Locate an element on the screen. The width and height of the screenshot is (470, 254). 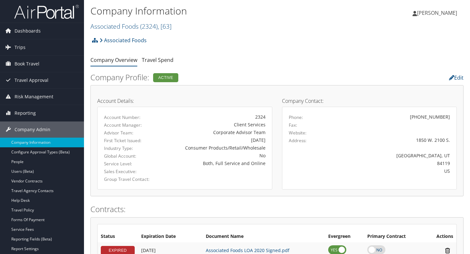
h1: Company Information is located at coordinates (215, 11).